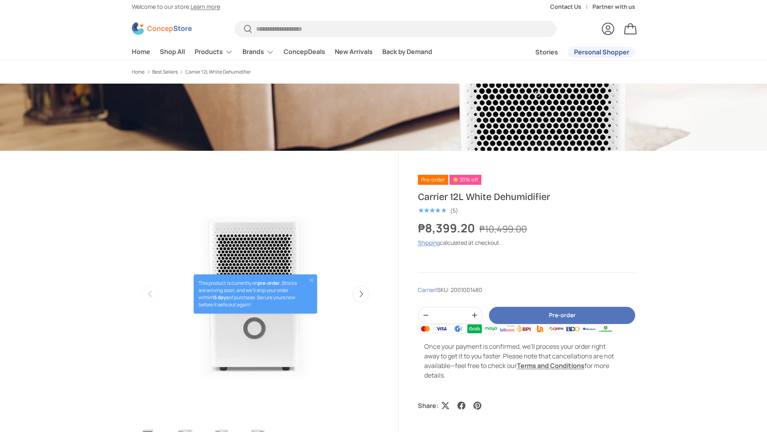 This screenshot has height=432, width=767. What do you see at coordinates (448, 228) in the screenshot?
I see `strong: ₱8,399.20` at bounding box center [448, 228].